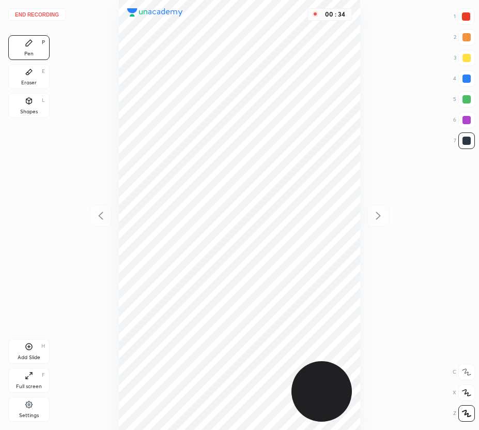  I want to click on div: 1, so click(464, 17).